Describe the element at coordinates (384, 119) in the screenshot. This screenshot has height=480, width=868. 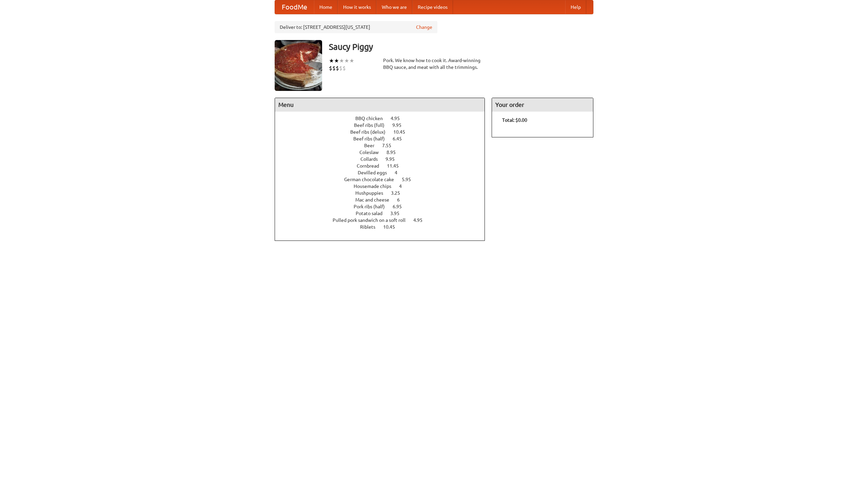
I see `a: BBQ chicken 4.95` at that location.